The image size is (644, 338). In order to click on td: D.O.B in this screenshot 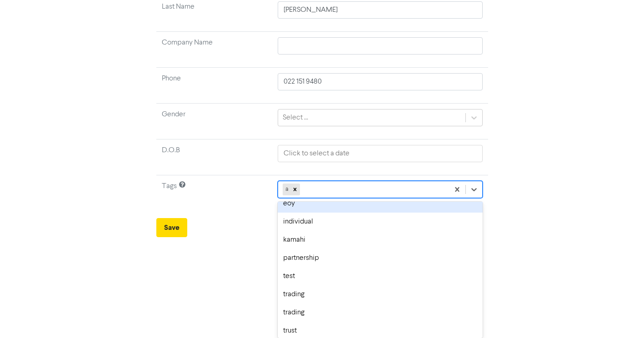, I will do `click(214, 157)`.